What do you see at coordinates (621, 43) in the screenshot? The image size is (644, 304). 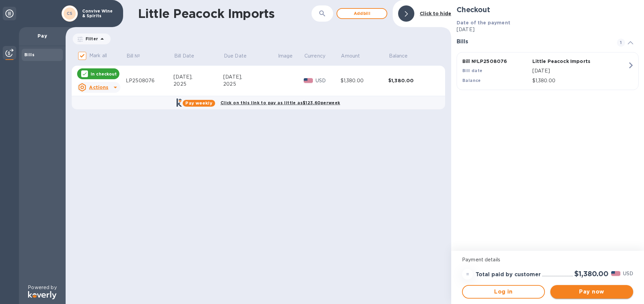 I see `span: 1` at bounding box center [621, 43].